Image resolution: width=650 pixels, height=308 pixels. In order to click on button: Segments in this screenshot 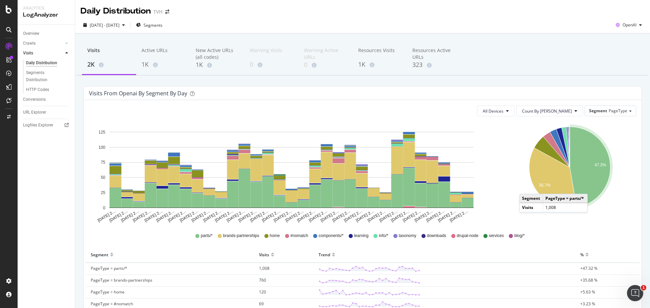, I will do `click(149, 25)`.